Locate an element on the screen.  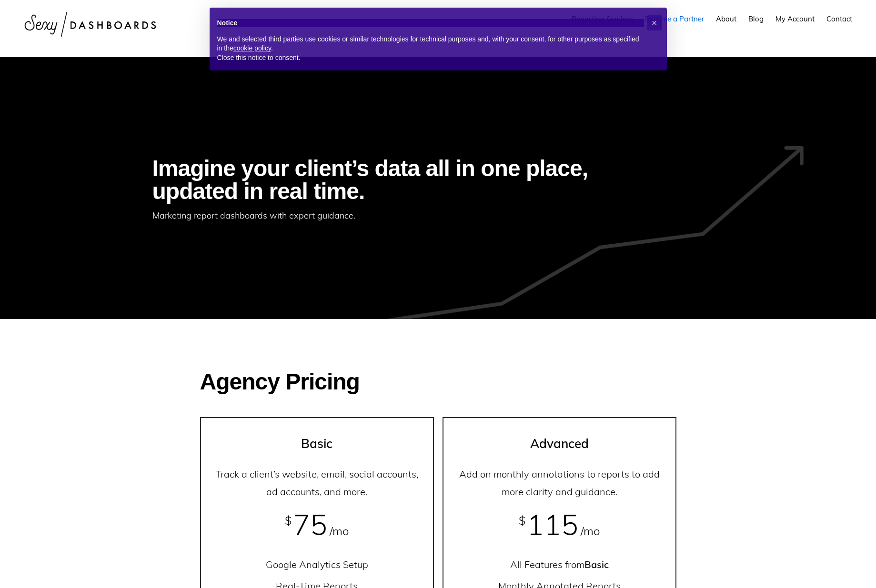
div: Track a client’s website, email, social accounts, ad accounts, and more. is located at coordinates (317, 483).